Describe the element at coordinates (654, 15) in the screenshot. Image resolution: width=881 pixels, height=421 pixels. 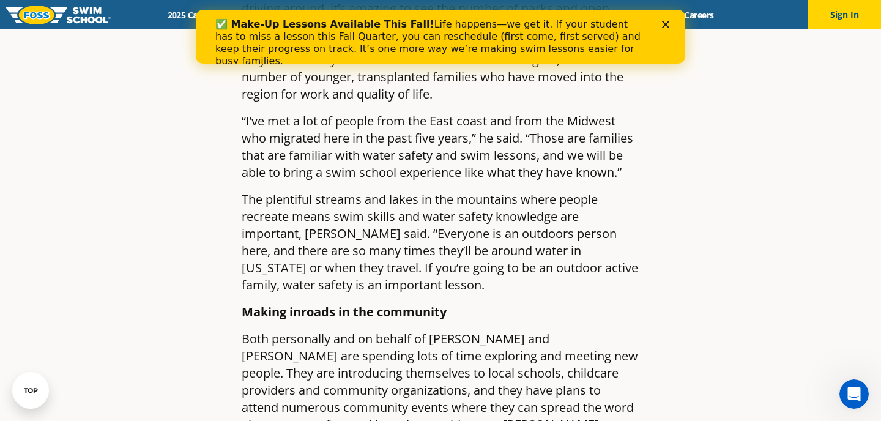
I see `a: Blog` at that location.